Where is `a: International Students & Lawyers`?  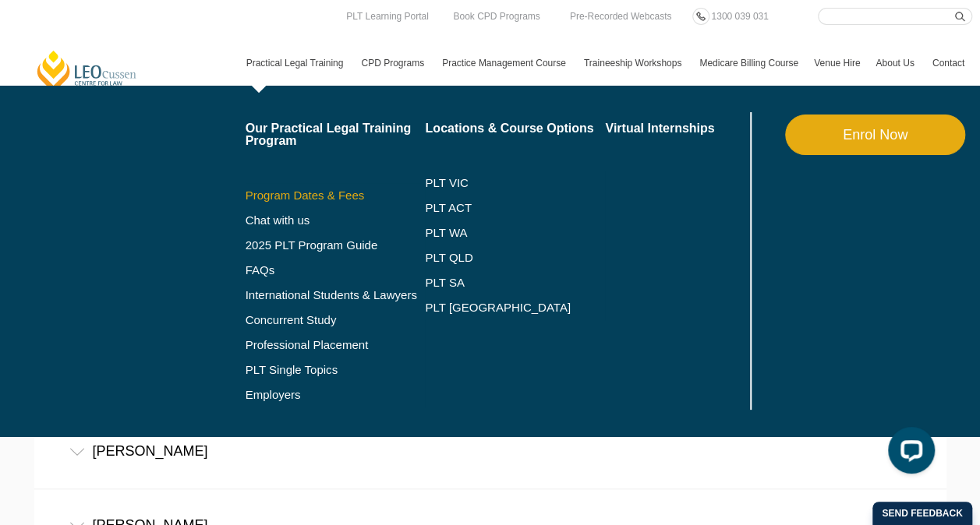 a: International Students & Lawyers is located at coordinates (335, 295).